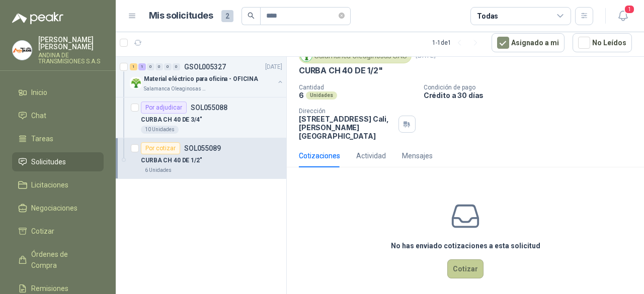  What do you see at coordinates (161, 148) in the screenshot?
I see `div: Por cotizar` at bounding box center [161, 148].